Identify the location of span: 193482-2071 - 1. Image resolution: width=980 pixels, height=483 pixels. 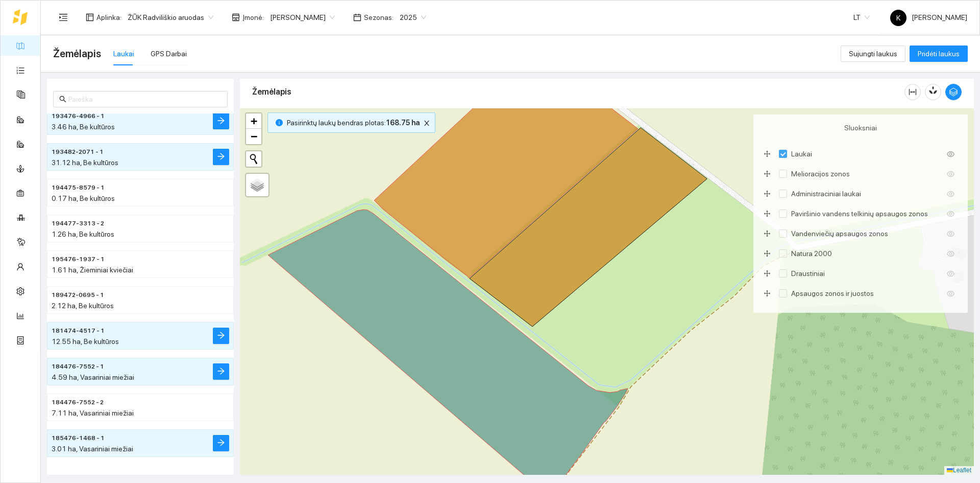
(78, 152).